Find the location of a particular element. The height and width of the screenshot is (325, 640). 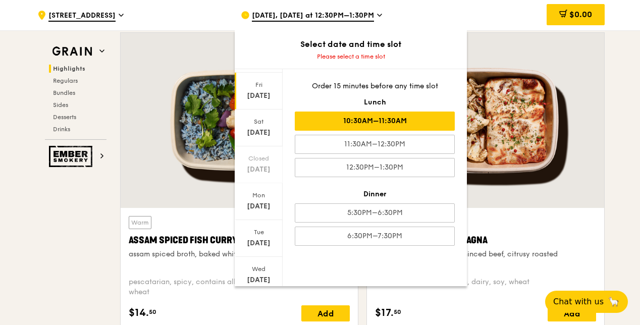

span: Regulars is located at coordinates (65, 81).